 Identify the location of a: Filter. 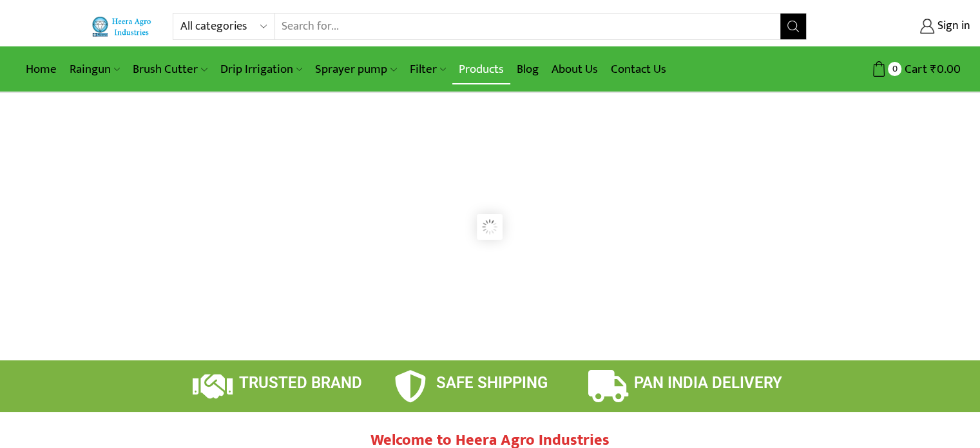
(428, 69).